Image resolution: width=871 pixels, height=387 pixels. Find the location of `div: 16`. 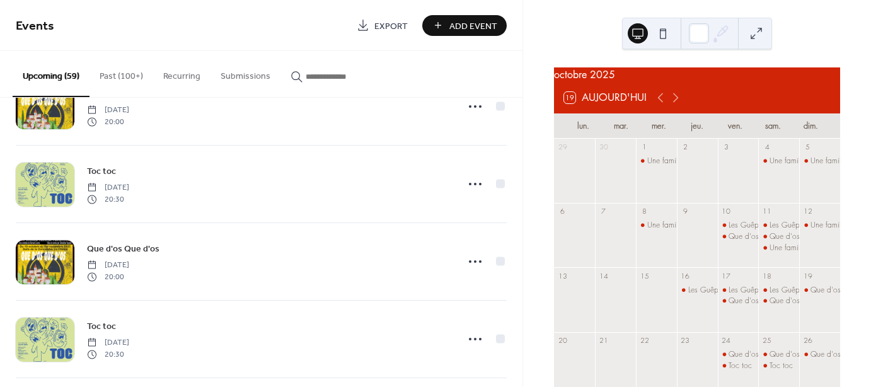

div: 16 is located at coordinates (685, 275).